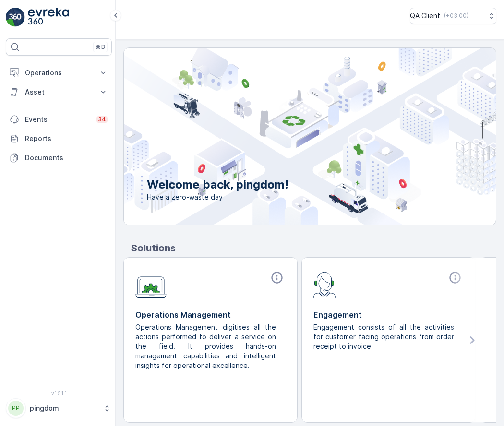 This screenshot has height=426, width=504. I want to click on p: Solutions, so click(313, 248).